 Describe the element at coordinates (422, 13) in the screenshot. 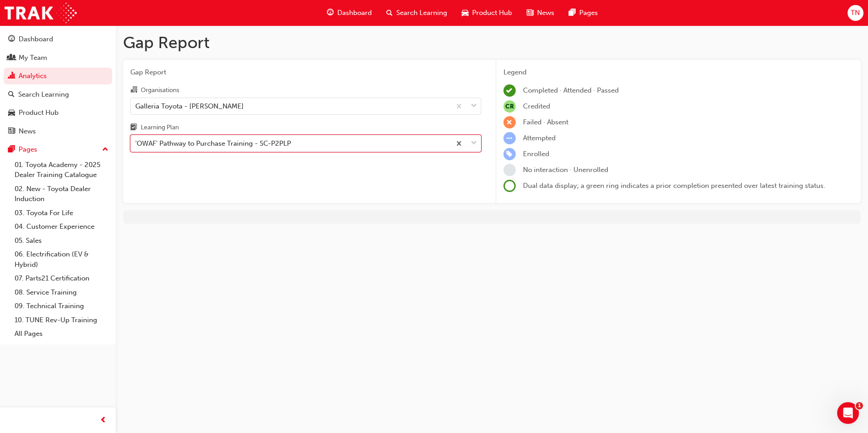

I see `span: Search Learning` at that location.